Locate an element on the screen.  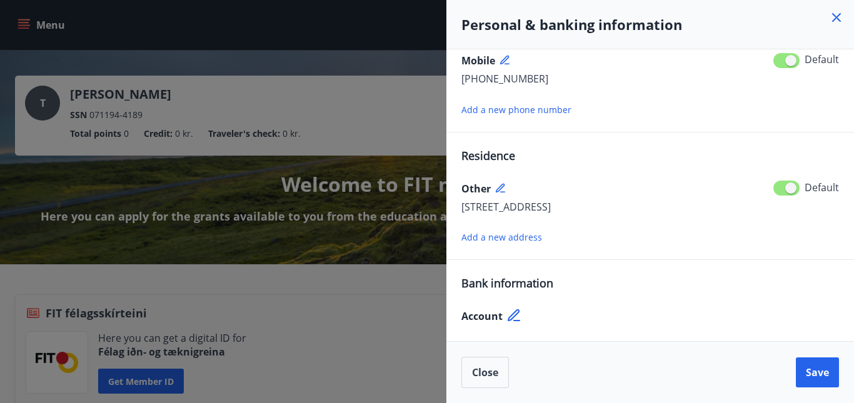
button: Close is located at coordinates (485, 373).